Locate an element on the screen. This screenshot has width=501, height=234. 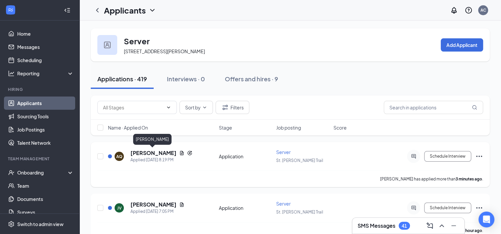
svg: ChevronLeft is located at coordinates (97, 10).